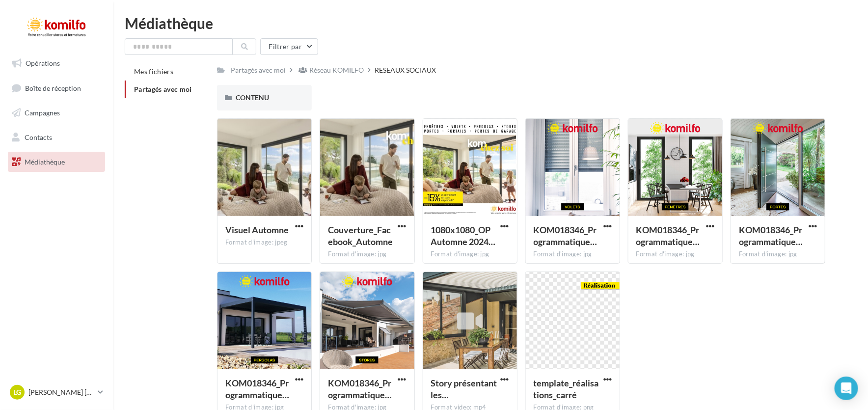  Describe the element at coordinates (56, 88) in the screenshot. I see `a: Boîte de réception` at that location.